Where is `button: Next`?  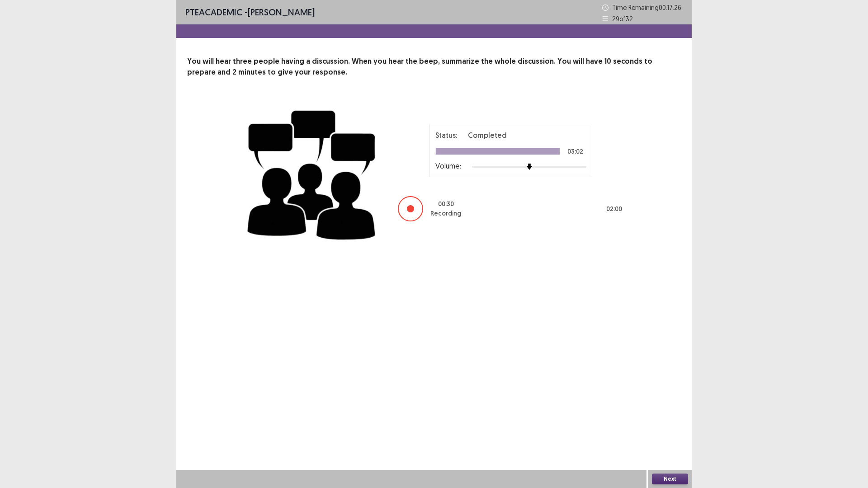
button: Next is located at coordinates (670, 478).